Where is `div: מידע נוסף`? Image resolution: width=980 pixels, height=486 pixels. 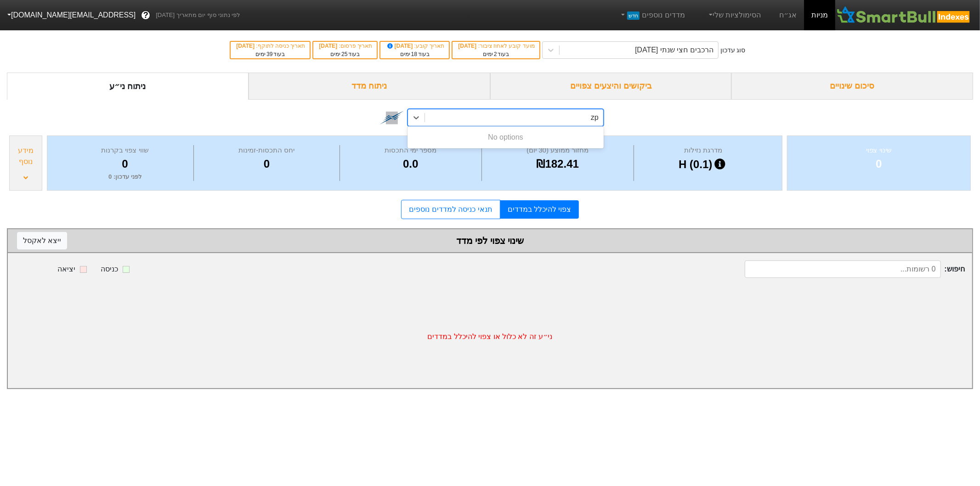 div: מידע נוסף is located at coordinates (26, 156).